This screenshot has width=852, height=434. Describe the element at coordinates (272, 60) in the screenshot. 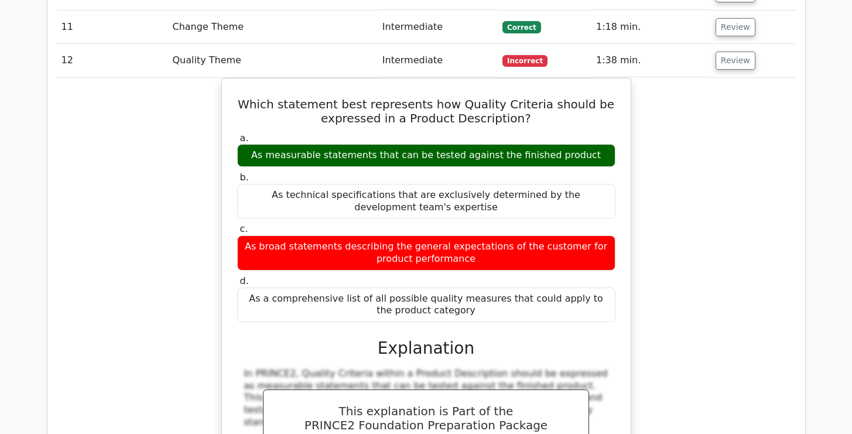

I see `td: Quality Theme` at that location.